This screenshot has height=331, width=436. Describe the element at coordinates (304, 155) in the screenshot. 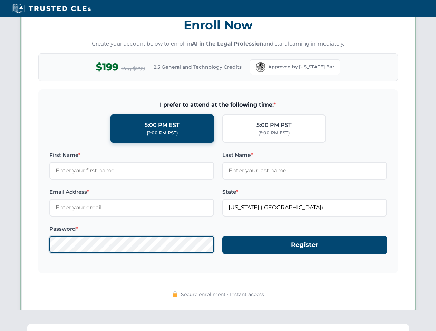

I see `label: Last Name` at that location.